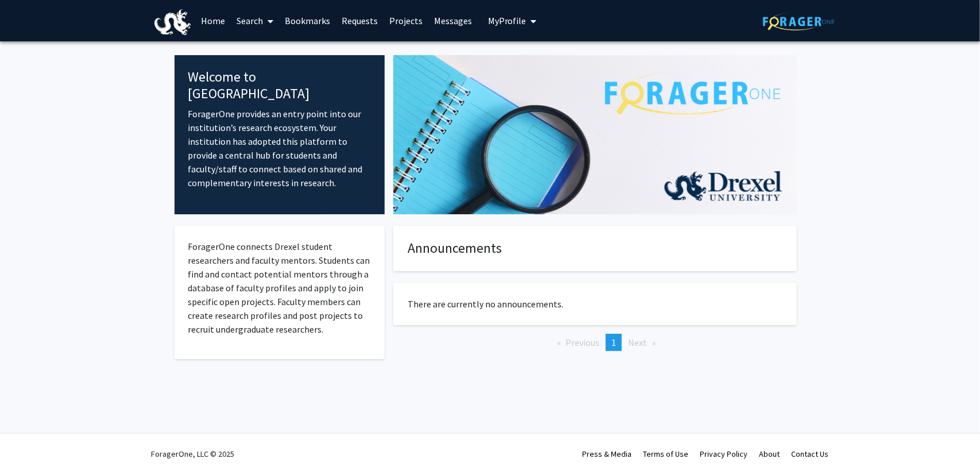  What do you see at coordinates (614, 342) in the screenshot?
I see `span: 1` at bounding box center [614, 342].